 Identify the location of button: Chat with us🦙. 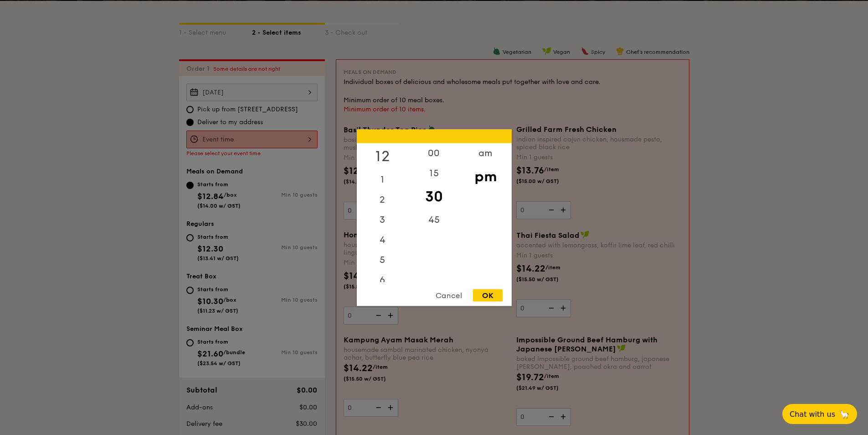
(820, 414).